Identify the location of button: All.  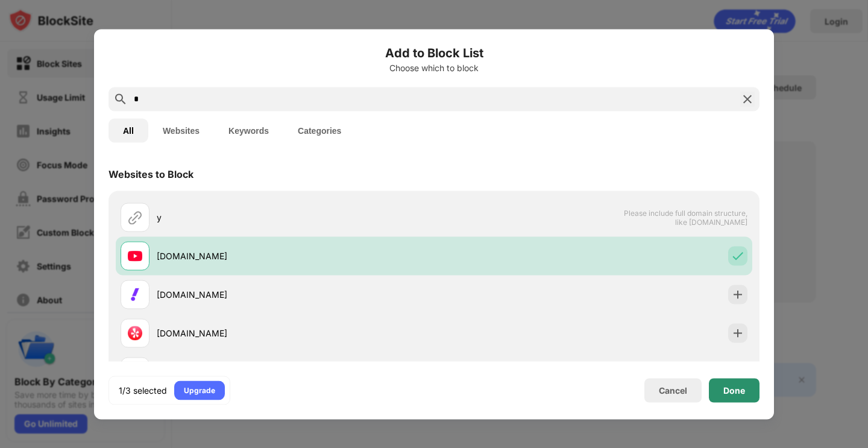
(128, 130).